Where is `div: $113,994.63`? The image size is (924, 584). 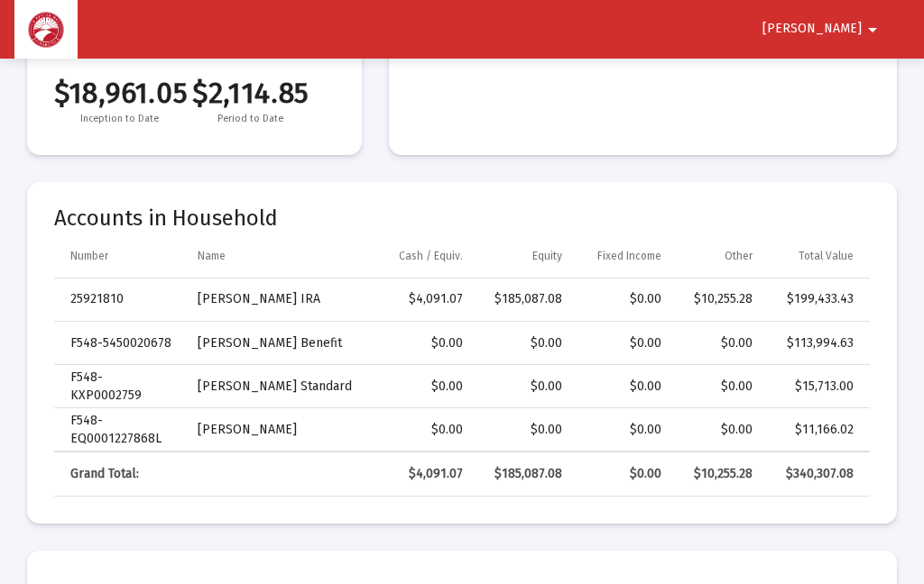
div: $113,994.63 is located at coordinates (816, 343).